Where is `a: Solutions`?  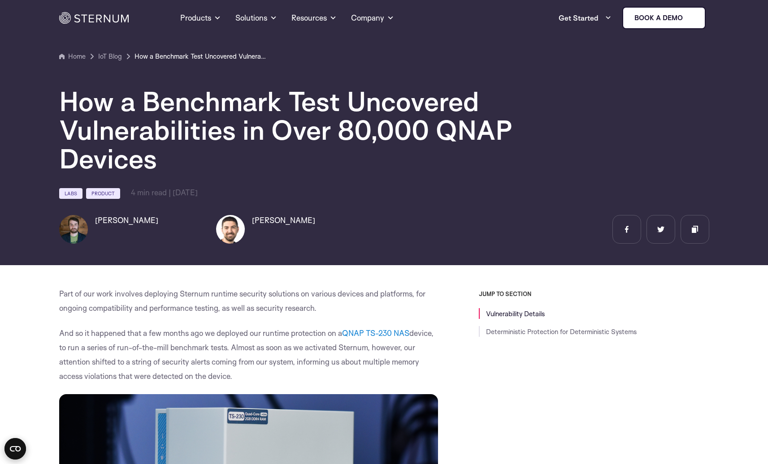 a: Solutions is located at coordinates (256, 18).